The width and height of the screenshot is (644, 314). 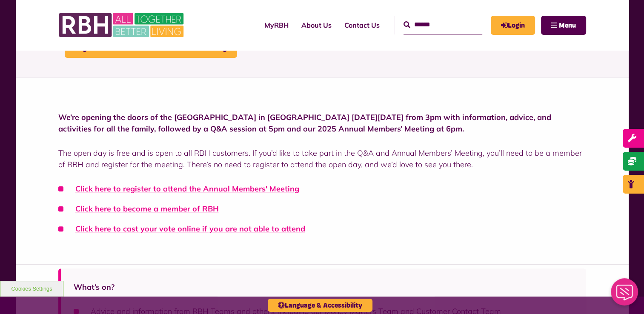 I want to click on p: The open day is free and is open to all RBH customers. If you’d like to take part in the Q&A and ..., so click(x=322, y=159).